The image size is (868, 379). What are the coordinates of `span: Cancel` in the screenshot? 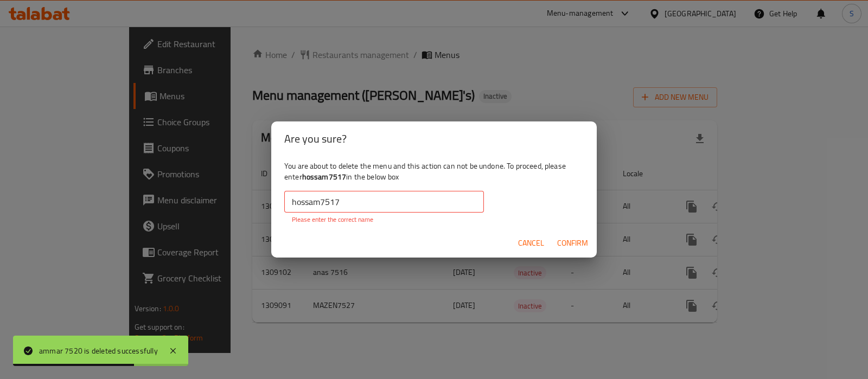 It's located at (531, 243).